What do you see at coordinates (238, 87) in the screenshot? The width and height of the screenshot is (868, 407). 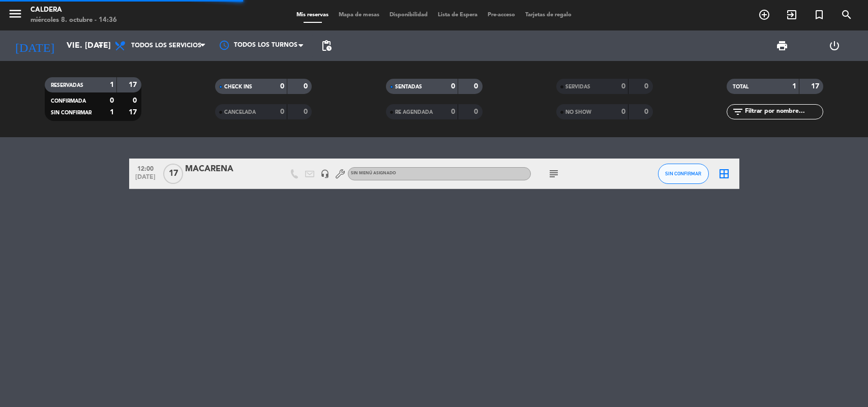 I see `span: CHECK INS` at bounding box center [238, 87].